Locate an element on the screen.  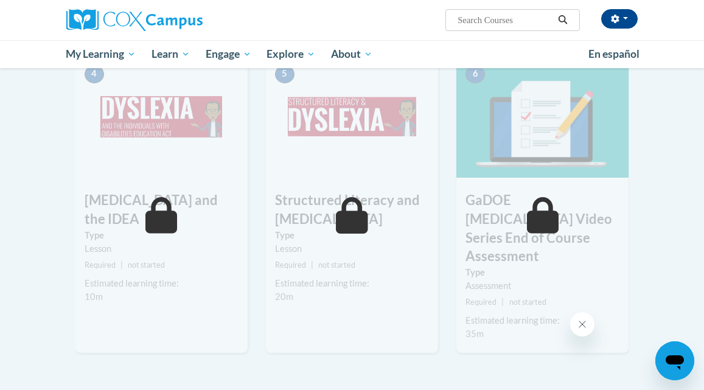
a: Engage is located at coordinates (228, 54).